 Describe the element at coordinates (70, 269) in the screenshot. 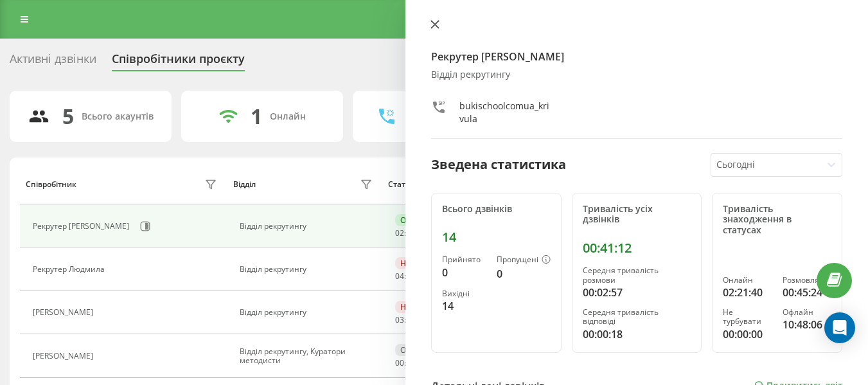

I see `div: Рекрутер Людмила` at that location.